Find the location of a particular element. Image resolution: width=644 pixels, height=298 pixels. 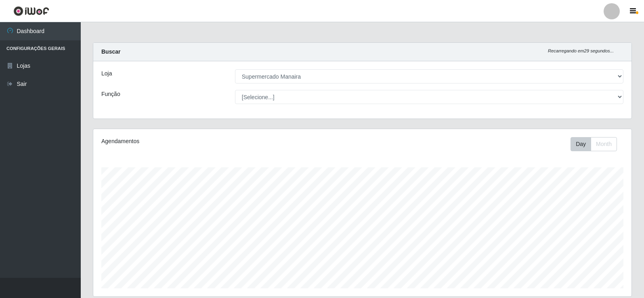

button: Month is located at coordinates (603, 144).